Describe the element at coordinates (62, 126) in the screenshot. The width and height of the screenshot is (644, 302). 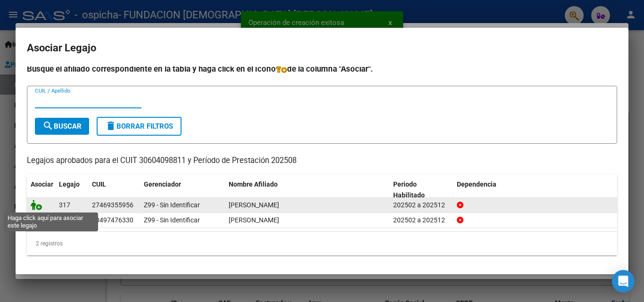
I see `span: Buscar` at that location.